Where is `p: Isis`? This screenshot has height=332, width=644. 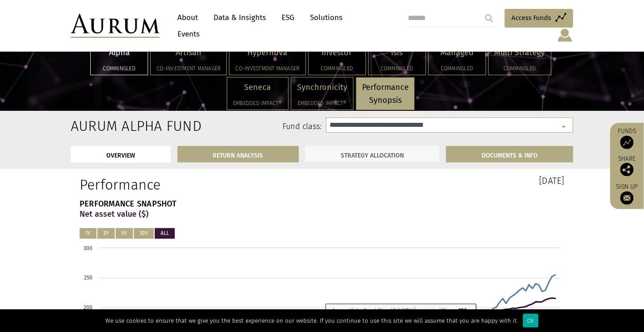
p: Isis is located at coordinates (397, 52).